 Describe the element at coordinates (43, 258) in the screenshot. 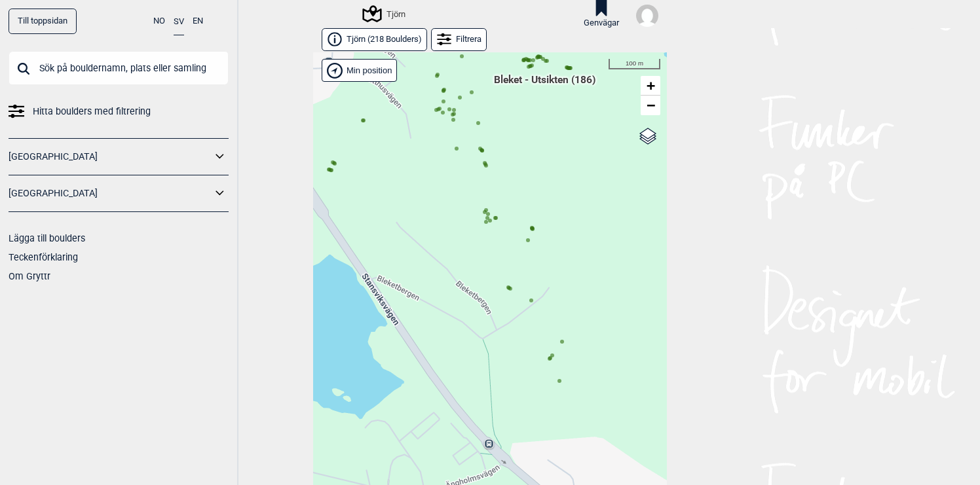

I see `a: Teckenförklaring` at that location.